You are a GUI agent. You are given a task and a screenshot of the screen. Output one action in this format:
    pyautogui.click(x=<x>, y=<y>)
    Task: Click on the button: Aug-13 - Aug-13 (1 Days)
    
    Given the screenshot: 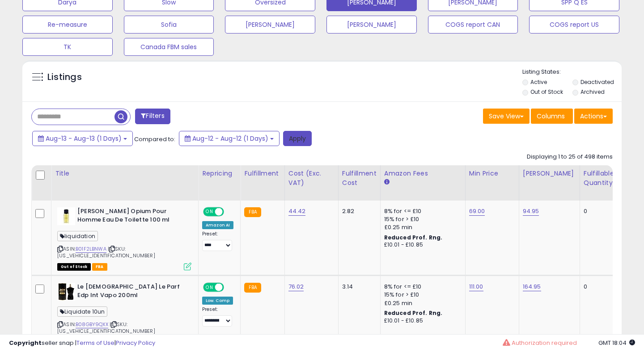 What is the action you would take?
    pyautogui.click(x=82, y=139)
    